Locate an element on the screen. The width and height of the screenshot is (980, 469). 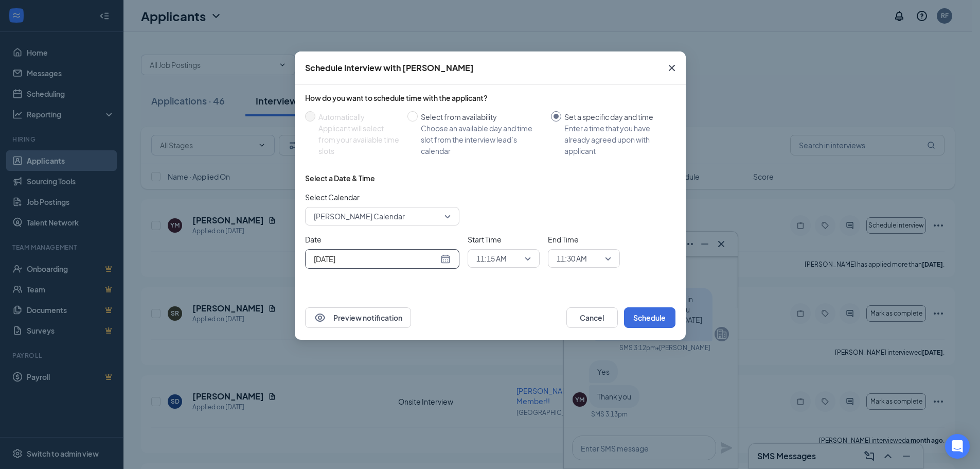
div: Enter a time that you have already agreed upon with applicant is located at coordinates (615, 139).